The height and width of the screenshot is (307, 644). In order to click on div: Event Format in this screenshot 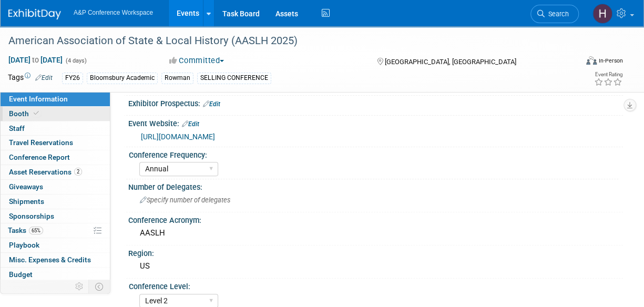, I will do `click(578, 63)`.